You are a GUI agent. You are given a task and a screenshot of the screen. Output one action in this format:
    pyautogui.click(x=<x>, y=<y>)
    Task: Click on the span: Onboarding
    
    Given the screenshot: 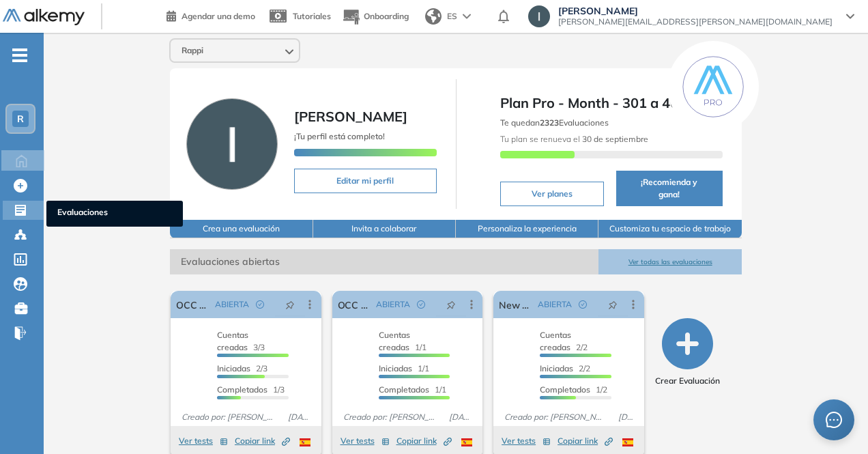 What is the action you would take?
    pyautogui.click(x=386, y=16)
    